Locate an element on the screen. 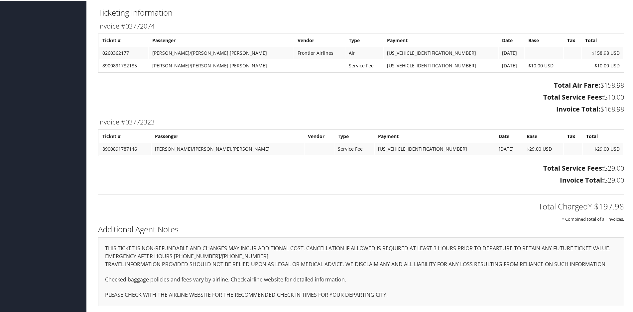  div: THIS TICKET IS NON-REFUNDABLE AND CHANGES MAY INCUR ADDITIONAL COST. CANCELLATION IF ALLOWED IS R... is located at coordinates (361, 271).